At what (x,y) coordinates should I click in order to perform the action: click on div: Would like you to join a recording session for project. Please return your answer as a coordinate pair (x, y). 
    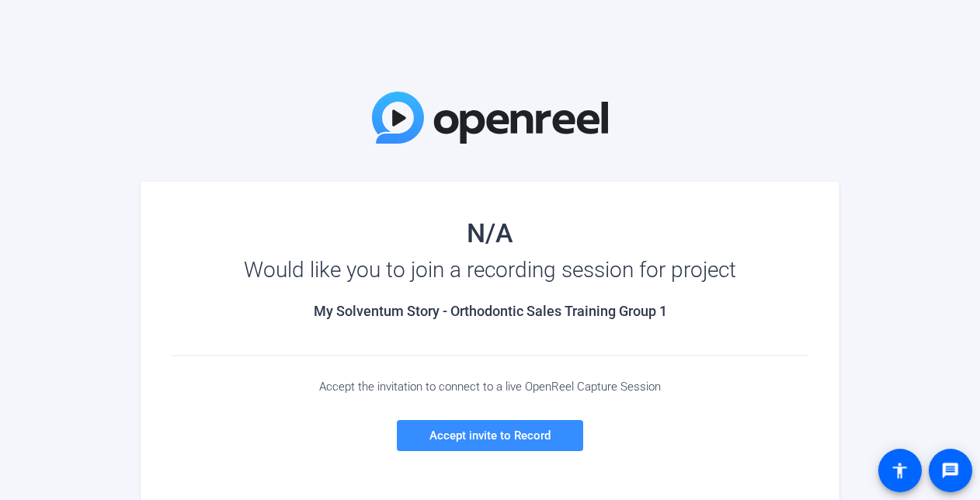
    Looking at the image, I should click on (490, 270).